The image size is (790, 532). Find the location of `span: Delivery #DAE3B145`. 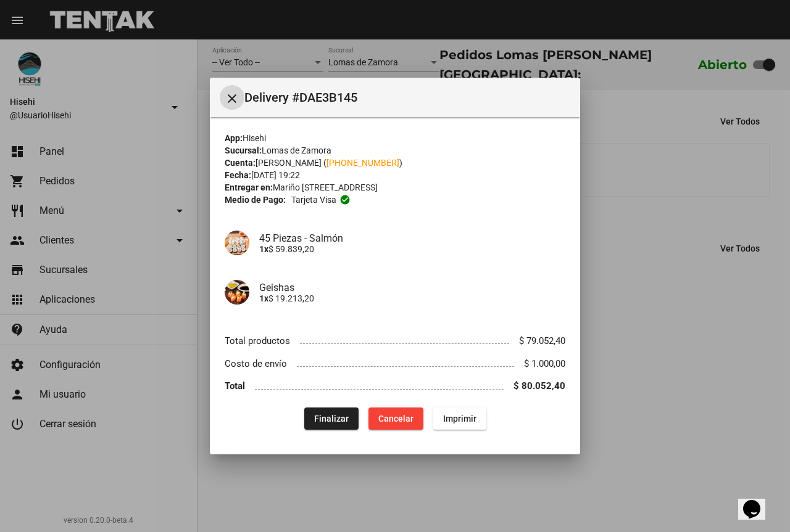

span: Delivery #DAE3B145 is located at coordinates (407, 97).